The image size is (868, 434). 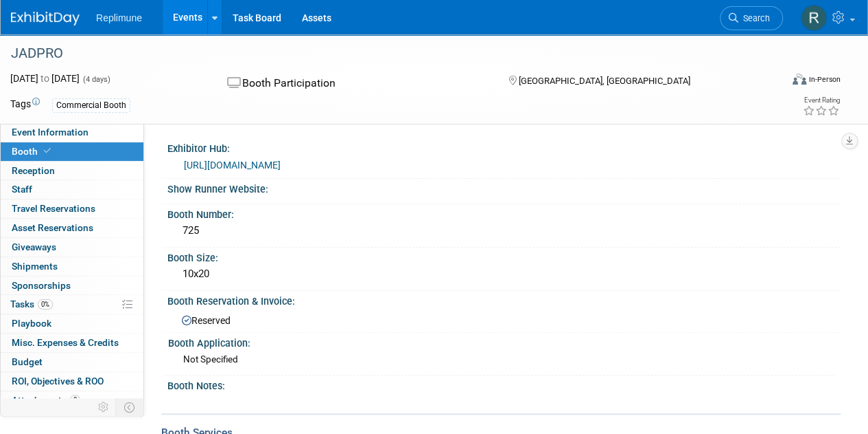 I want to click on a: Search, so click(x=752, y=18).